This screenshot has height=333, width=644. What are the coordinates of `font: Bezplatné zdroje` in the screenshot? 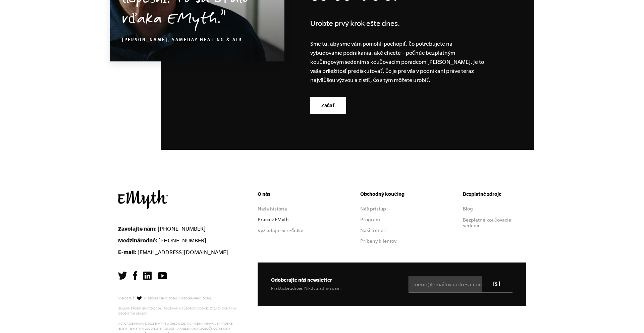 It's located at (482, 194).